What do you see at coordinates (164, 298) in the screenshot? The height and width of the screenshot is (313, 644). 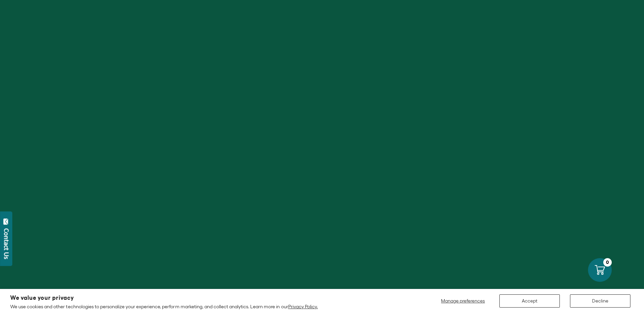 I see `h2: We value your privacy` at bounding box center [164, 298].